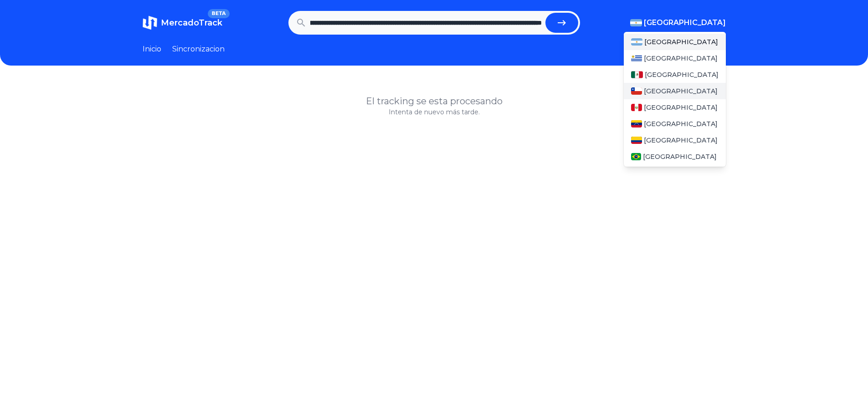  Describe the element at coordinates (637, 91) in the screenshot. I see `img: Chile` at that location.